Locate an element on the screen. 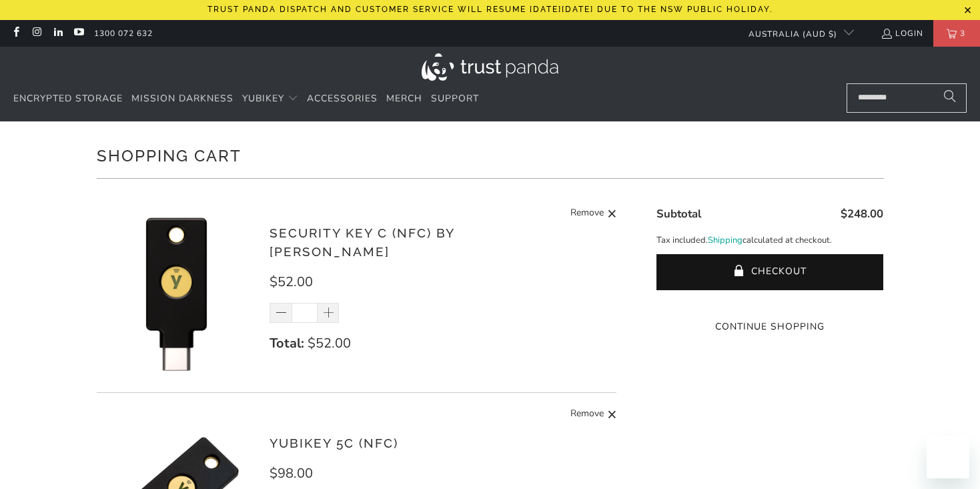  p: Tax included. calculated at checkout. is located at coordinates (770, 240).